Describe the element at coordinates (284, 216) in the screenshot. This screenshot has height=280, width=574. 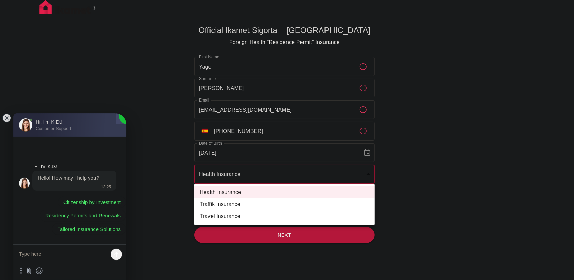
I see `li: Travel Insurance` at that location.